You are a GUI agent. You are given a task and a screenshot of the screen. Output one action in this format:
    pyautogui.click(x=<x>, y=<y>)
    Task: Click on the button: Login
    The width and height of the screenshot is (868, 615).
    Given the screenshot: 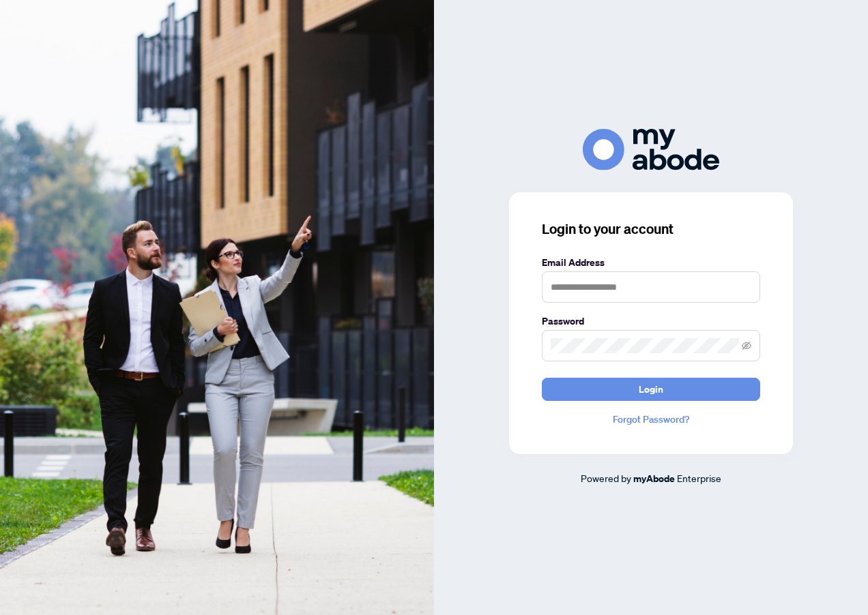 What is the action you would take?
    pyautogui.click(x=651, y=390)
    